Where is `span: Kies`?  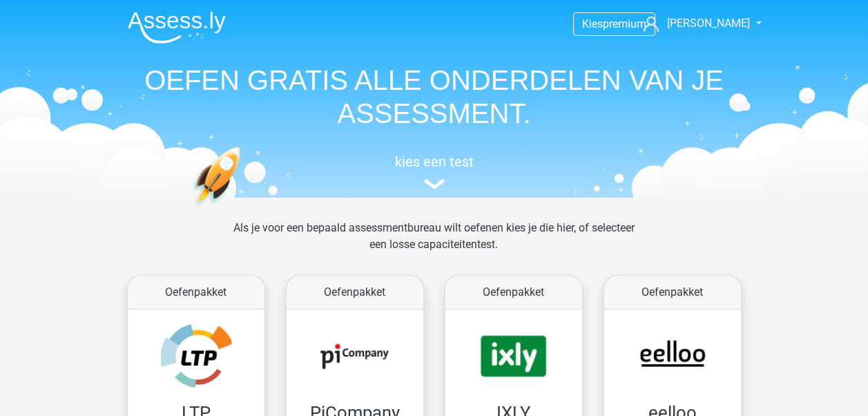 span: Kies is located at coordinates (593, 24).